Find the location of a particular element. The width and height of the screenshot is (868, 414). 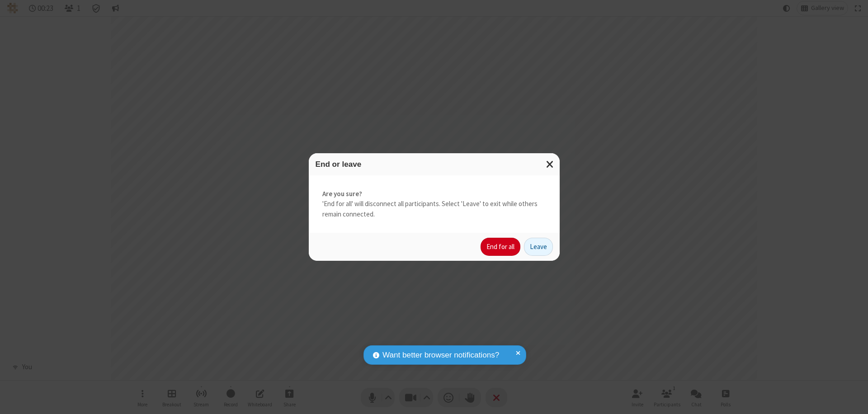

div: 'End for all' will disconnect all participants. Select 'Leave' to exit while others remain connec... is located at coordinates (434, 204).